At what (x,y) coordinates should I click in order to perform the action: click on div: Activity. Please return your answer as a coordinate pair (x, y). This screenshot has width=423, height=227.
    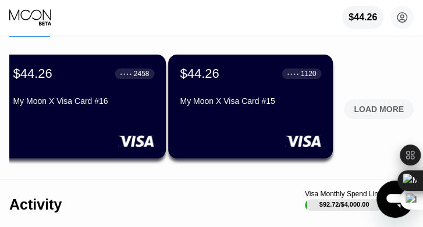
    Looking at the image, I should click on (35, 205).